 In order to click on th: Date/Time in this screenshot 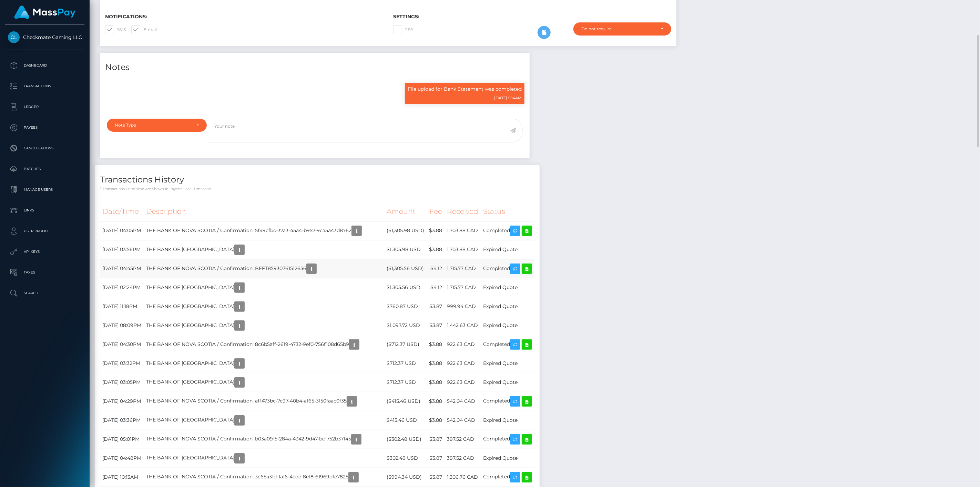, I will do `click(121, 211)`.